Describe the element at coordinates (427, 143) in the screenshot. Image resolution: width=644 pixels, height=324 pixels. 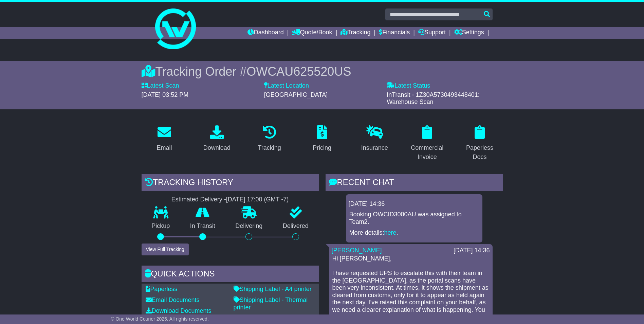
I see `a: Commercial Invoice` at that location.